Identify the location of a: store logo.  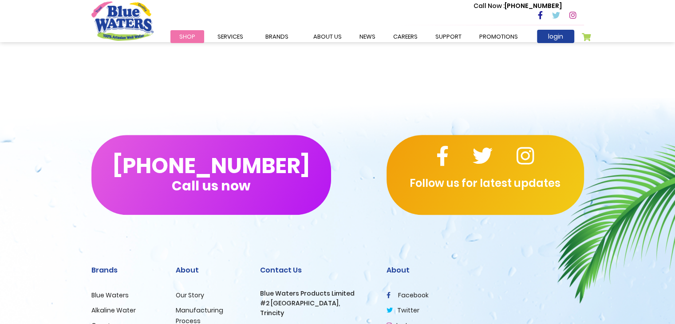
(122, 21).